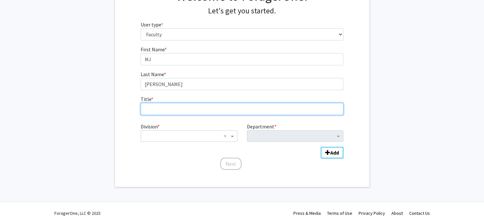 This screenshot has height=224, width=484. I want to click on h4: Let's get you started., so click(242, 11).